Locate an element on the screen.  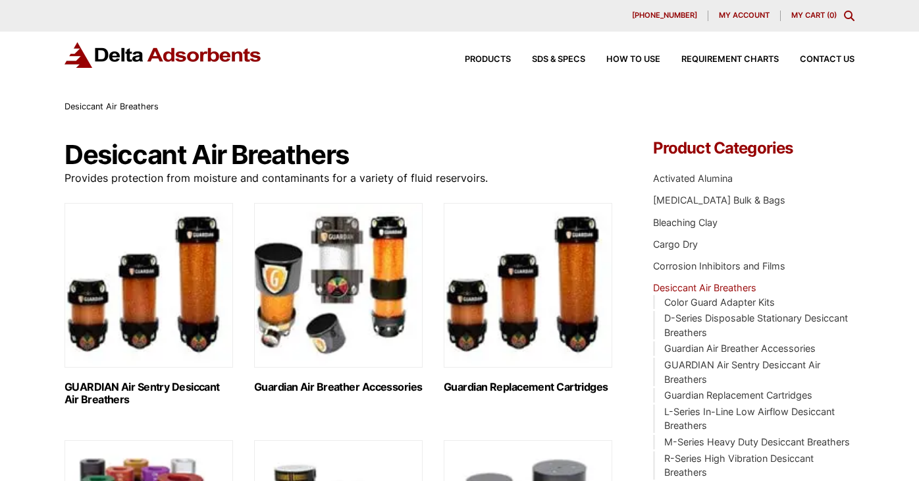
span: Requirement Charts is located at coordinates (730, 59).